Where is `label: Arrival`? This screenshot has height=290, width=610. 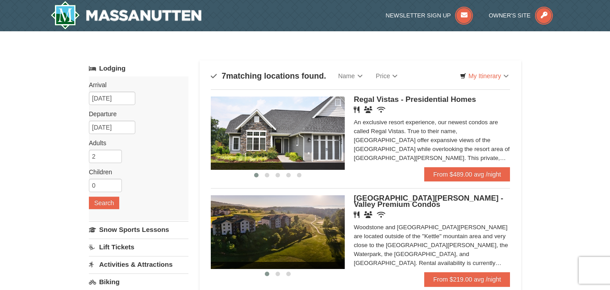
label: Arrival is located at coordinates (135, 85).